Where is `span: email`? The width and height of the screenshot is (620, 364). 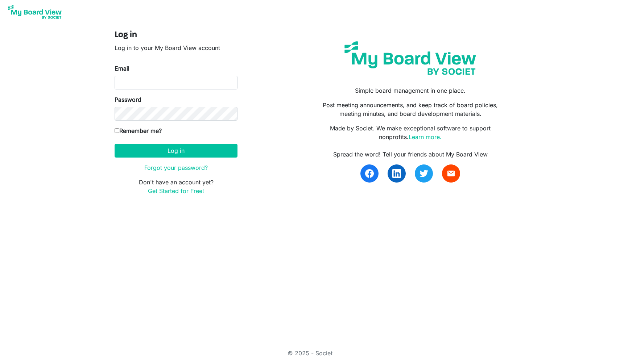 span: email is located at coordinates (451, 174).